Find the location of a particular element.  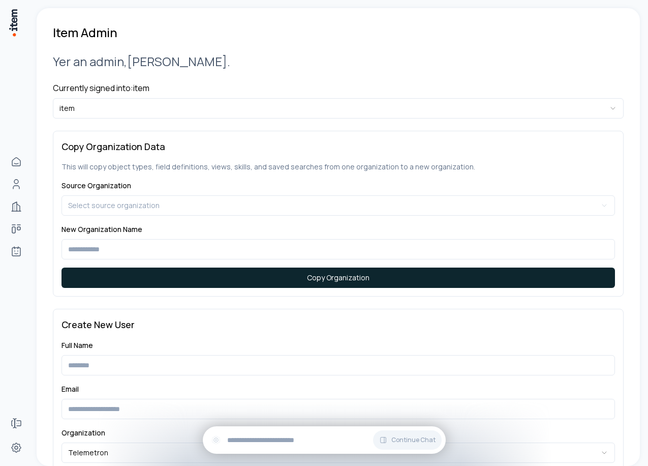

label: Email is located at coordinates (70, 388).